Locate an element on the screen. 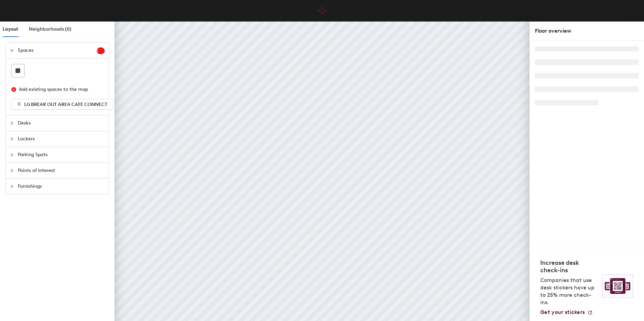  sup: 1 is located at coordinates (101, 51).